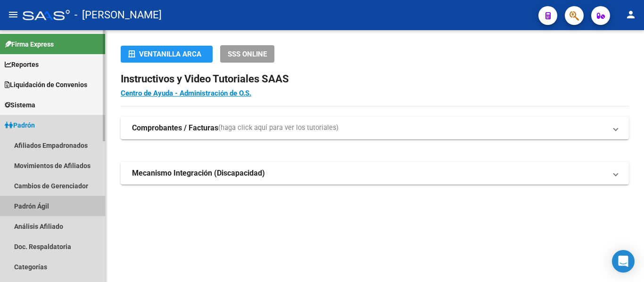  Describe the element at coordinates (631, 15) in the screenshot. I see `mat-icon: person` at that location.